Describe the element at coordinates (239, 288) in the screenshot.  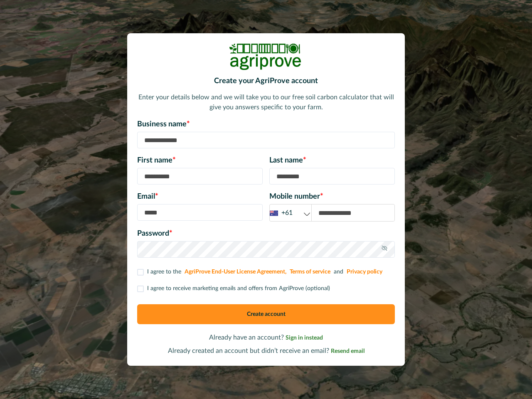
I see `p: I agree to receive marketing emails and offers from AgriProve (optional)` at that location.